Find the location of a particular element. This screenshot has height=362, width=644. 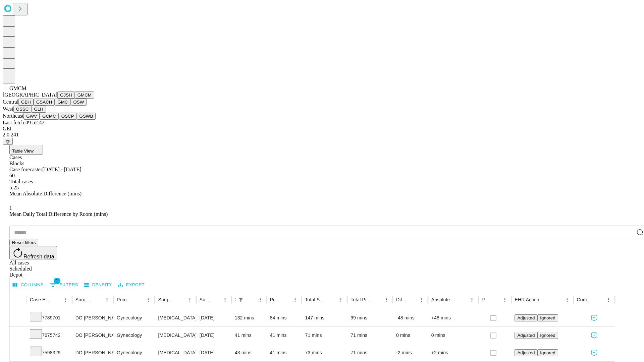

span: Last fetch: 09:52:42 is located at coordinates (23, 122).